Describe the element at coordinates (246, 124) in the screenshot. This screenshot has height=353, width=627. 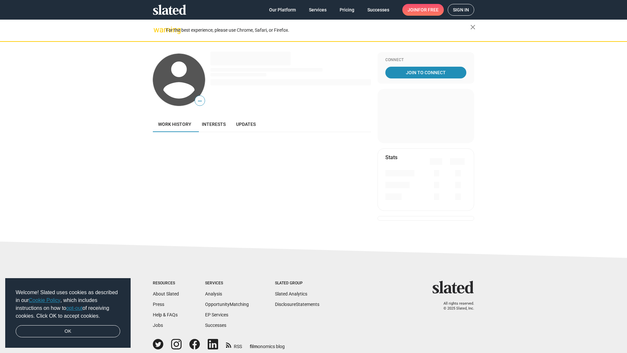
I see `a: Updates` at that location.